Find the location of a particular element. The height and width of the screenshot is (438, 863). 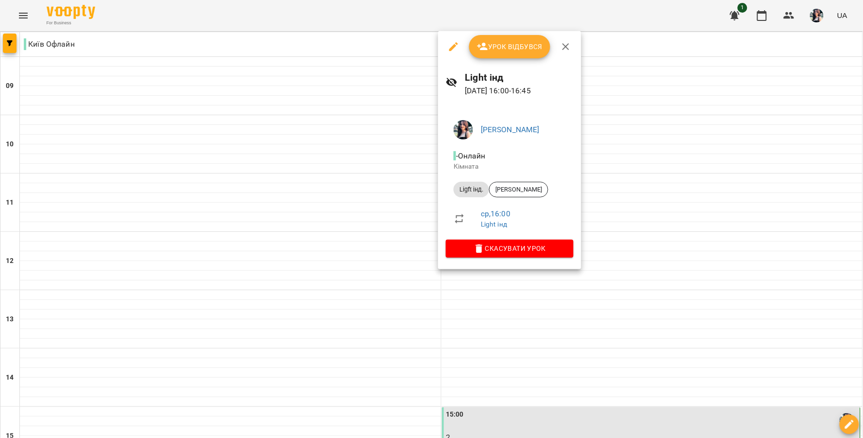

a: Light інд is located at coordinates (494, 224).